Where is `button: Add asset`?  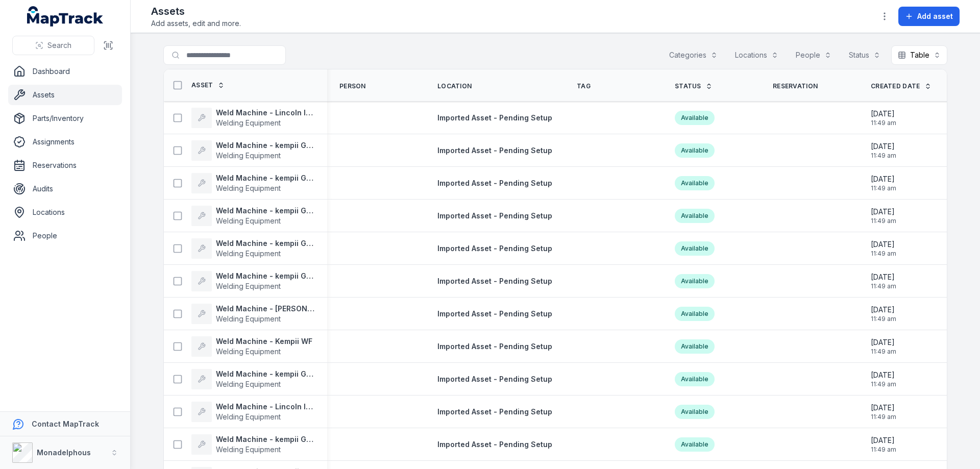 button: Add asset is located at coordinates (929, 17).